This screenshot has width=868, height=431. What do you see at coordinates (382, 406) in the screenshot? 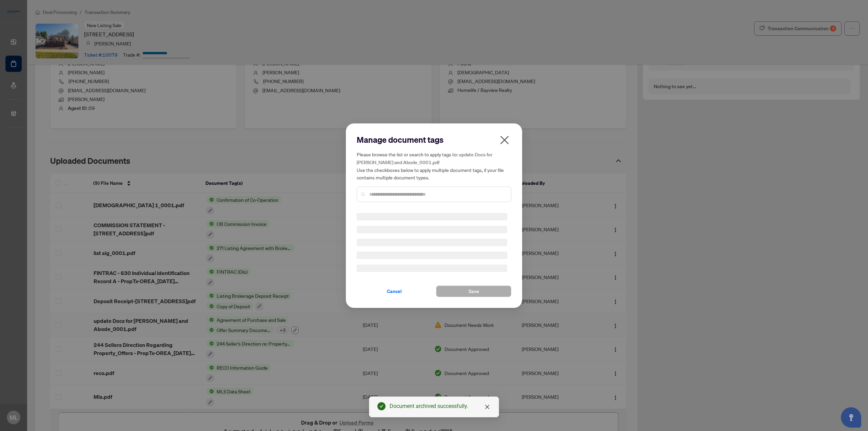
I see `span: check-circle` at bounding box center [382, 406].